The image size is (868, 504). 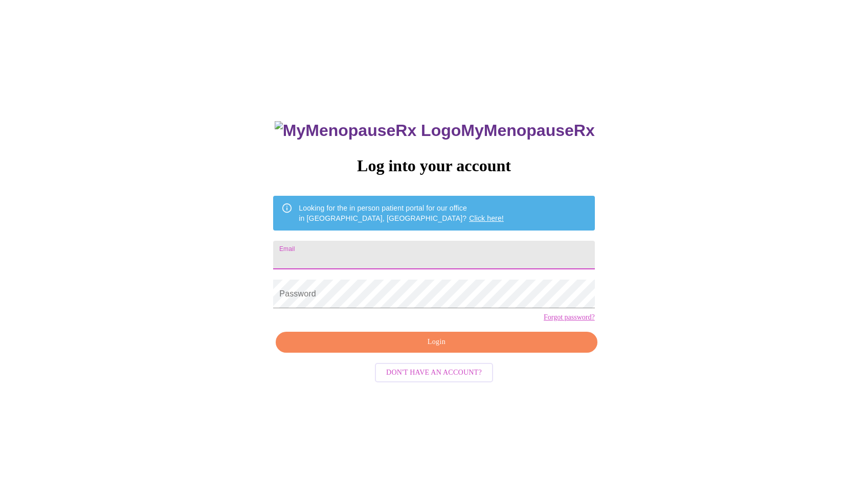 I want to click on a: Click here!, so click(x=487, y=218).